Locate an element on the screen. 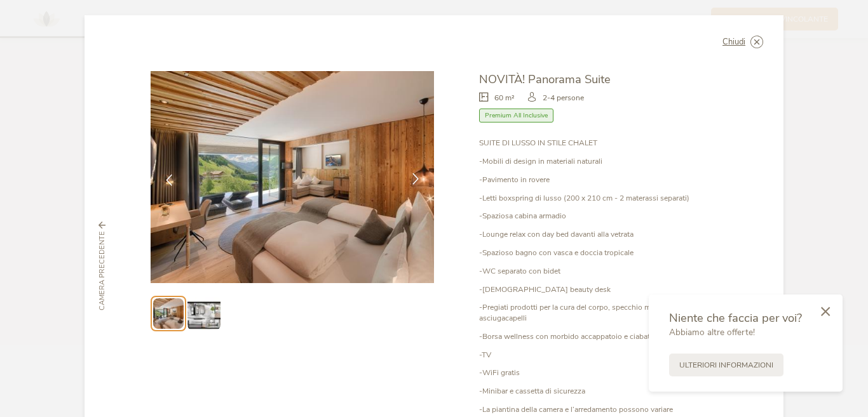 The width and height of the screenshot is (868, 417). span: Chiudi is located at coordinates (733, 42).